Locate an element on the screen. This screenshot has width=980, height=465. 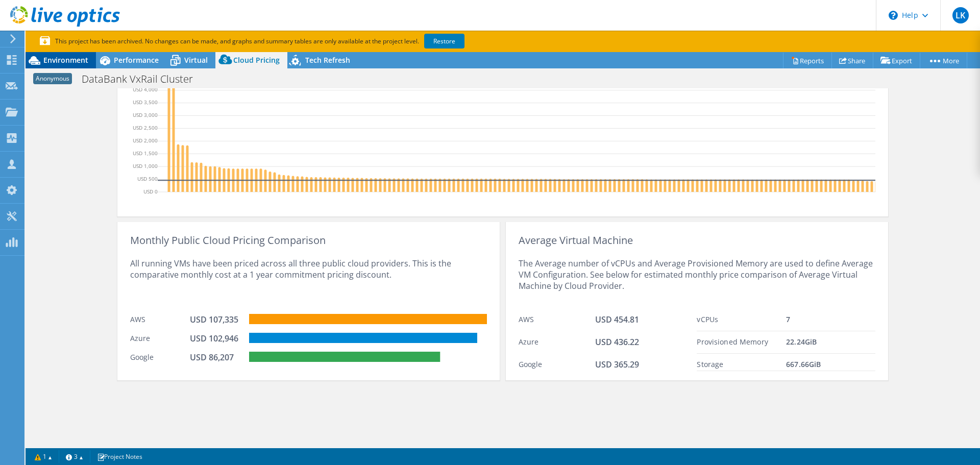
text: USD 3,500 is located at coordinates (145, 102).